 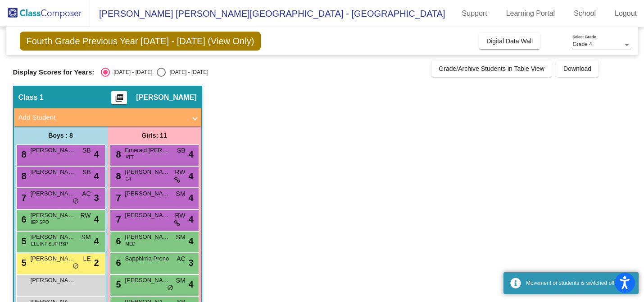 I want to click on a: School, so click(x=585, y=14).